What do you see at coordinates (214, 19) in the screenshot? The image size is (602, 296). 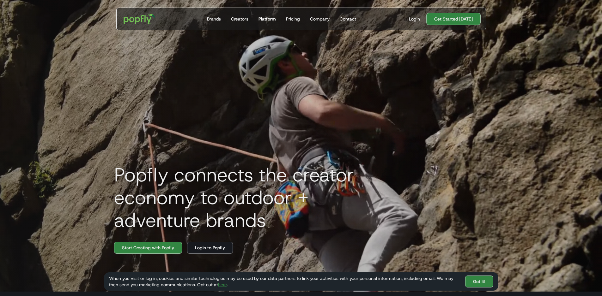 I see `div: Brands` at bounding box center [214, 19].